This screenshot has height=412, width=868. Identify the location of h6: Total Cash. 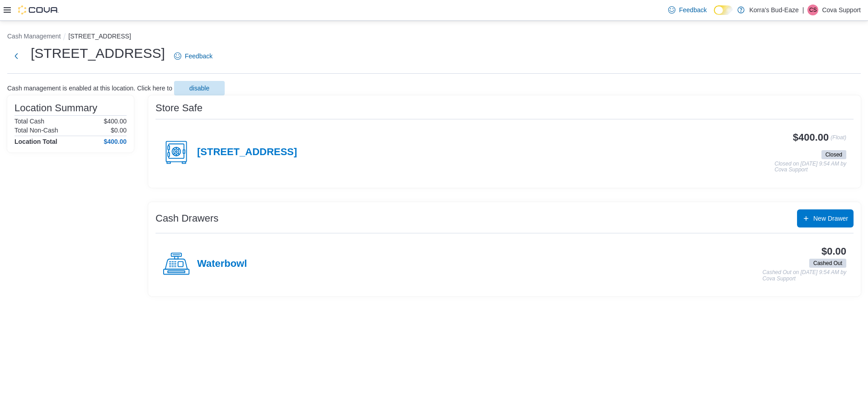
(29, 121).